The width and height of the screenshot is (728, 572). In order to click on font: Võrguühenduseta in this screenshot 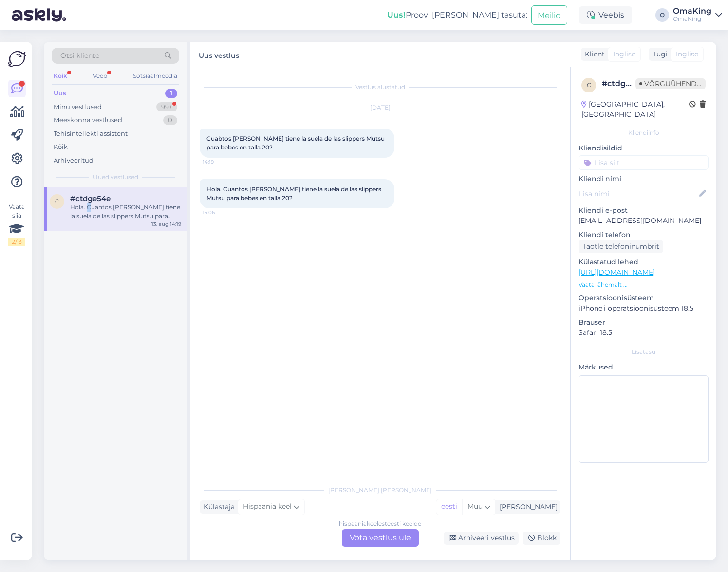, I will do `click(682, 83)`.